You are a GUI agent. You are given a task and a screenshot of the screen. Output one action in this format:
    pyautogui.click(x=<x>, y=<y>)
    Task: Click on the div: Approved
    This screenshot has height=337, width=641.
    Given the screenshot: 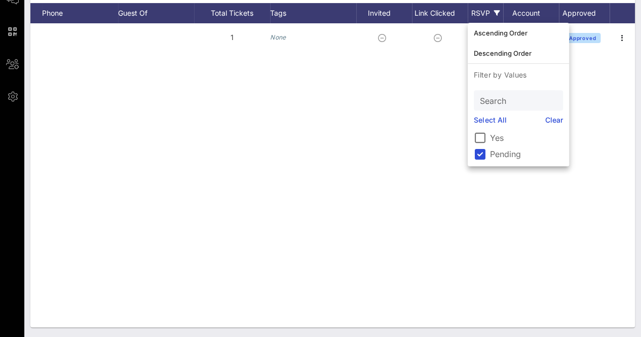 What is the action you would take?
    pyautogui.click(x=585, y=13)
    